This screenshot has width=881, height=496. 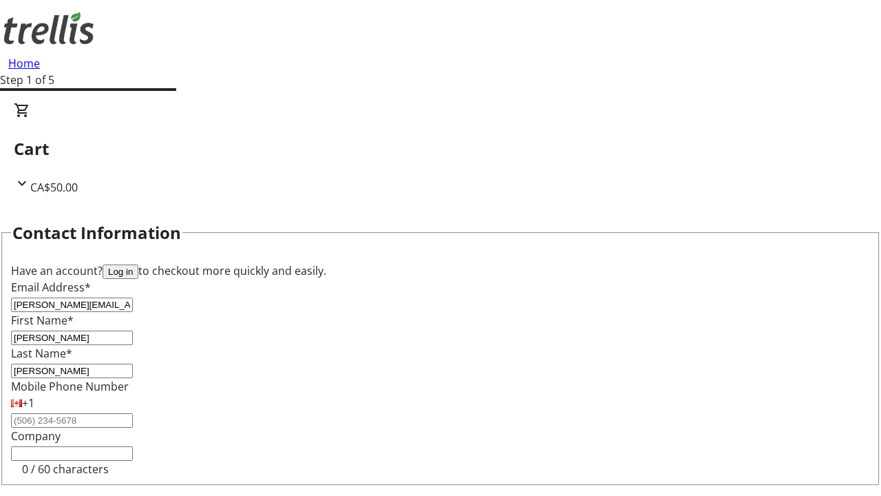 I want to click on h2: Cart, so click(x=441, y=149).